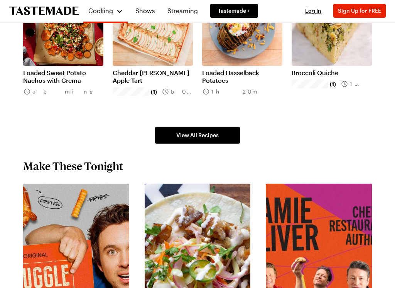 The height and width of the screenshot is (288, 395). What do you see at coordinates (313, 11) in the screenshot?
I see `button: Log In` at bounding box center [313, 11].